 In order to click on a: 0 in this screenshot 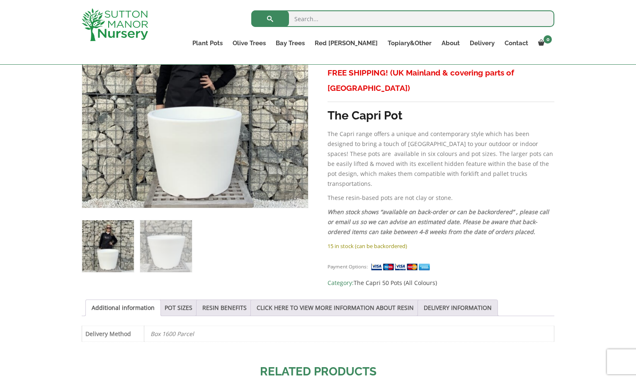, I will do `click(543, 43)`.